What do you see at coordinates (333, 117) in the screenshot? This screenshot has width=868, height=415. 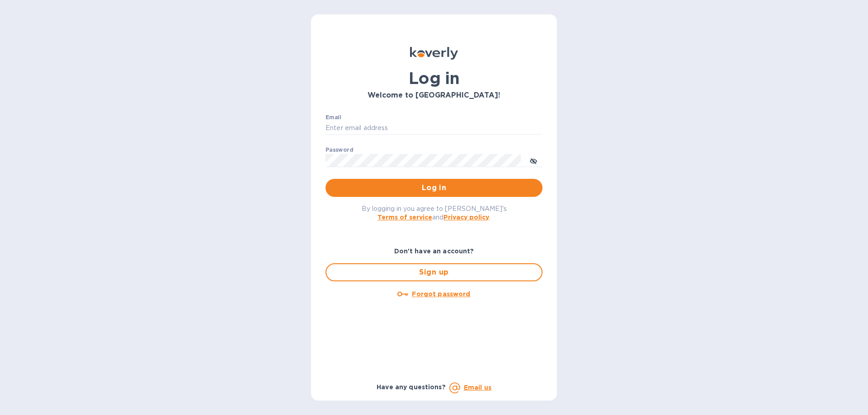 I see `label: Email` at bounding box center [333, 117].